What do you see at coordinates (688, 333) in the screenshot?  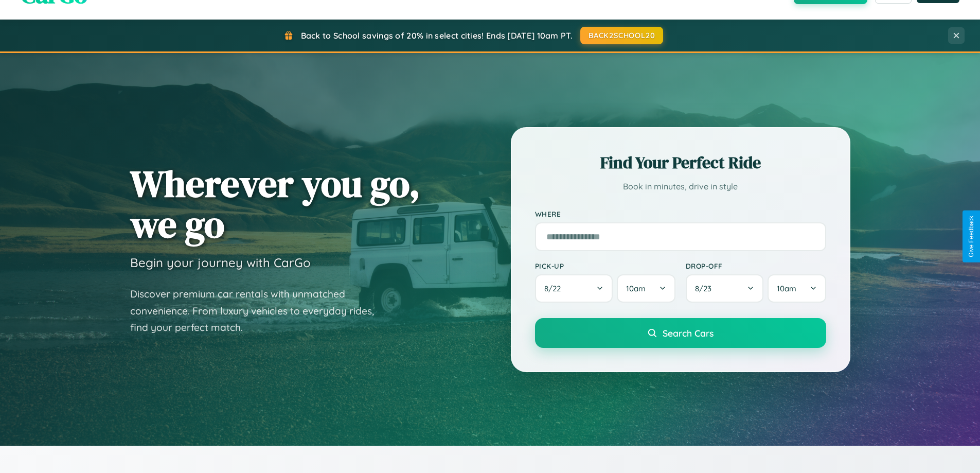 I see `span: Search Cars` at bounding box center [688, 333].